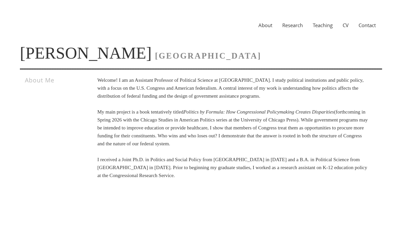 The height and width of the screenshot is (235, 402). I want to click on a: Contact, so click(367, 25).